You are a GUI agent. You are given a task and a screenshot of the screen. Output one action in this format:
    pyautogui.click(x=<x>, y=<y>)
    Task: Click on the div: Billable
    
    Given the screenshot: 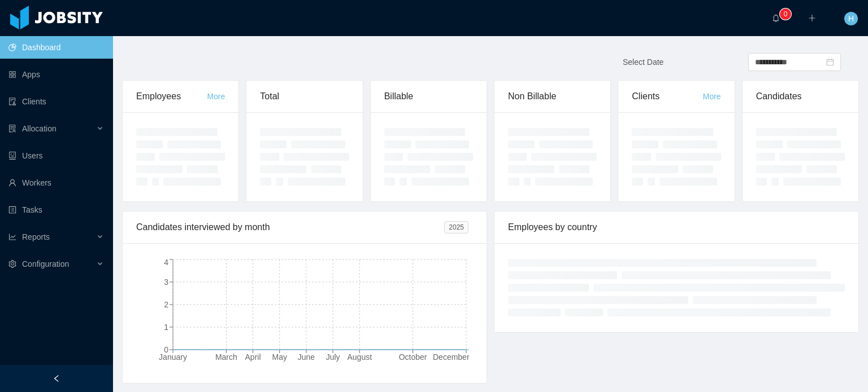 What is the action you would take?
    pyautogui.click(x=428, y=96)
    